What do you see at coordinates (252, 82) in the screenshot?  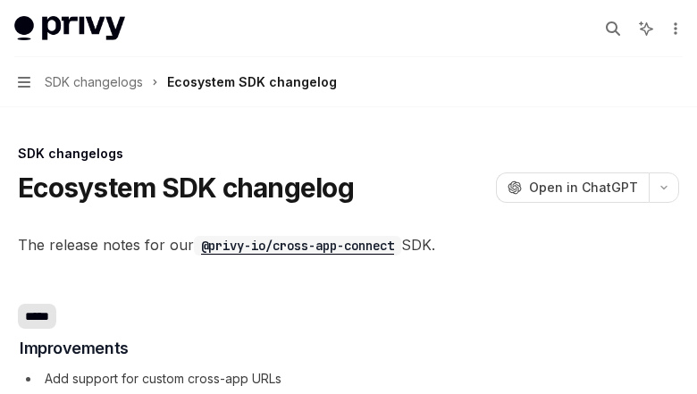 I see `div: Ecosystem SDK changelog` at bounding box center [252, 82].